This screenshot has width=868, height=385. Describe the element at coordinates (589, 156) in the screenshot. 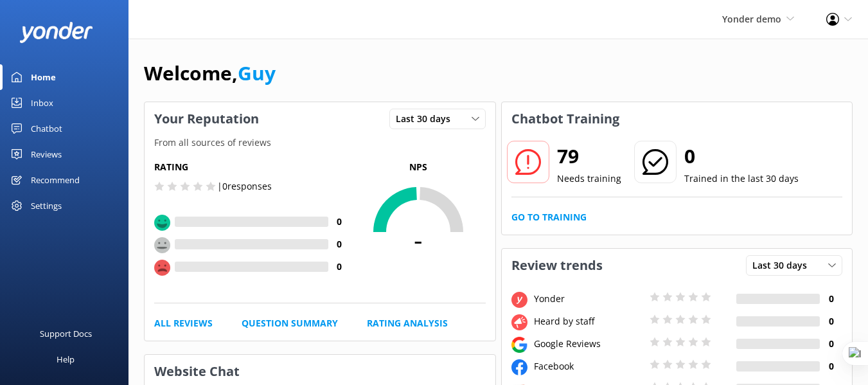

I see `h2: 79` at that location.